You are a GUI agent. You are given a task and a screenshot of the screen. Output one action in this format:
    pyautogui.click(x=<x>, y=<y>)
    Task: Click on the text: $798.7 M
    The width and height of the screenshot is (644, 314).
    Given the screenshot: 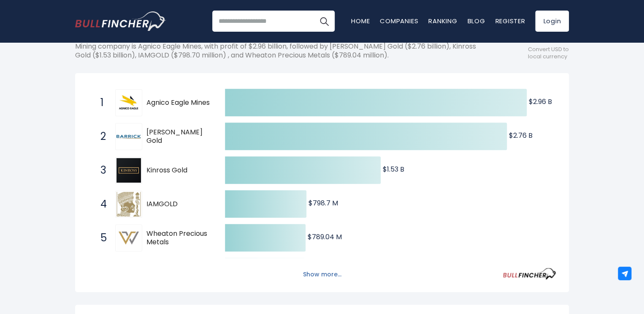 What is the action you would take?
    pyautogui.click(x=323, y=202)
    